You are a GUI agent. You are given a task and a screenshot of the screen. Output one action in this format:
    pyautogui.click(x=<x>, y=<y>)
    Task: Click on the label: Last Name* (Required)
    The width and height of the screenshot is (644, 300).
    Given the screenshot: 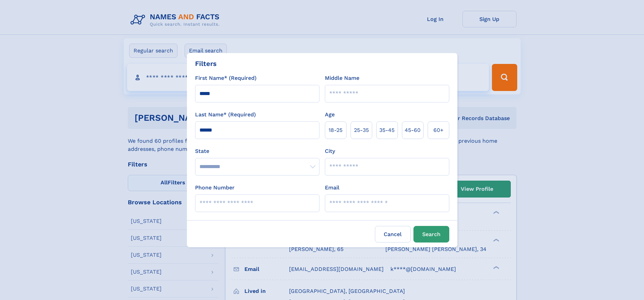 What is the action you would take?
    pyautogui.click(x=225, y=115)
    